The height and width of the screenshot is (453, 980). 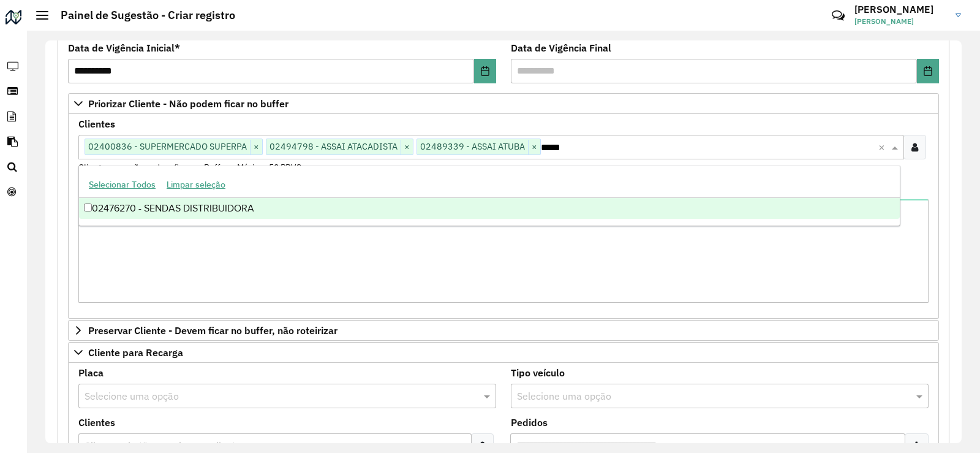 I want to click on span: Cliente para Recarga, so click(x=135, y=353).